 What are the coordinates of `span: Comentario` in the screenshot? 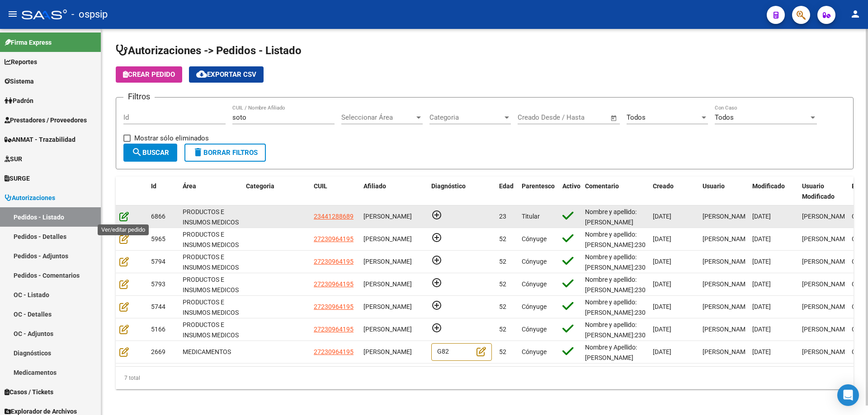 It's located at (601, 186).